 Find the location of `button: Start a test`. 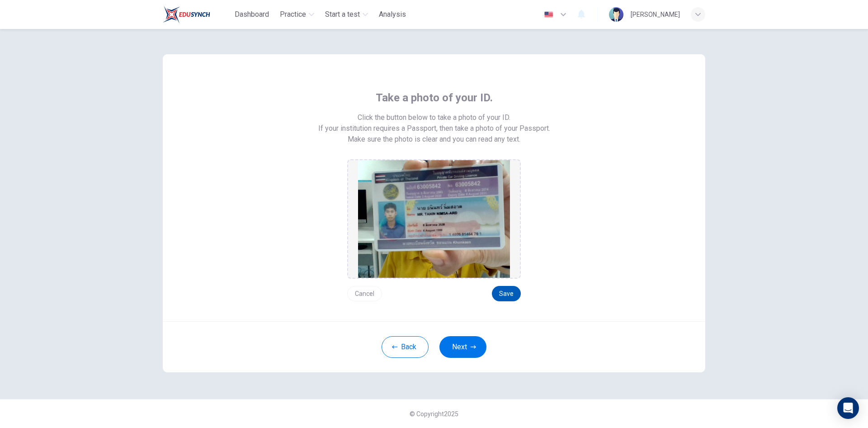

button: Start a test is located at coordinates (347, 14).